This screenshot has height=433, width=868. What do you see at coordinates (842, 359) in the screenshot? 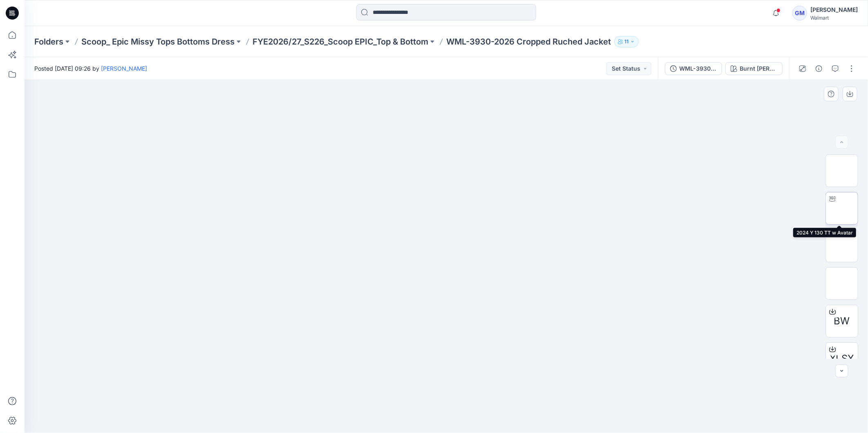
I see `span: XLSX` at bounding box center [842, 359].